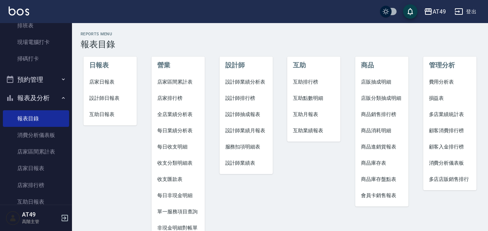 The image size is (488, 231). Describe the element at coordinates (13, 218) in the screenshot. I see `img: Person` at that location.